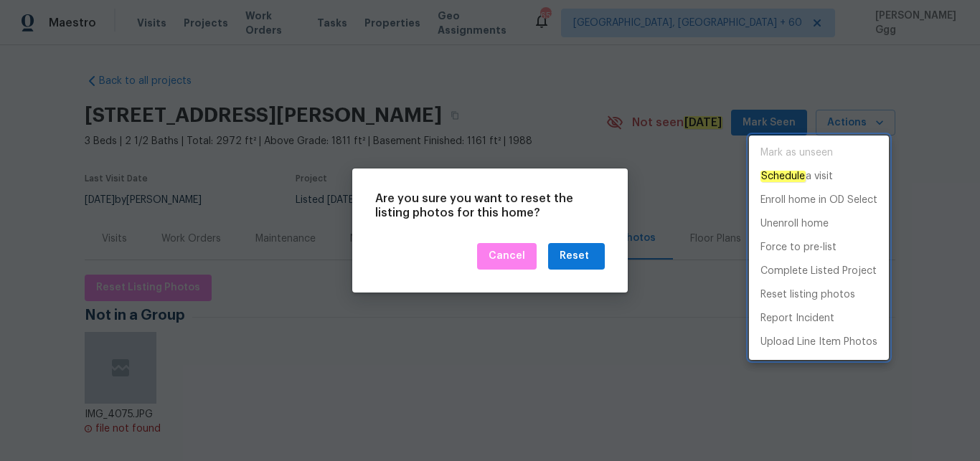  I want to click on p: Upload Line Item Photos, so click(818, 342).